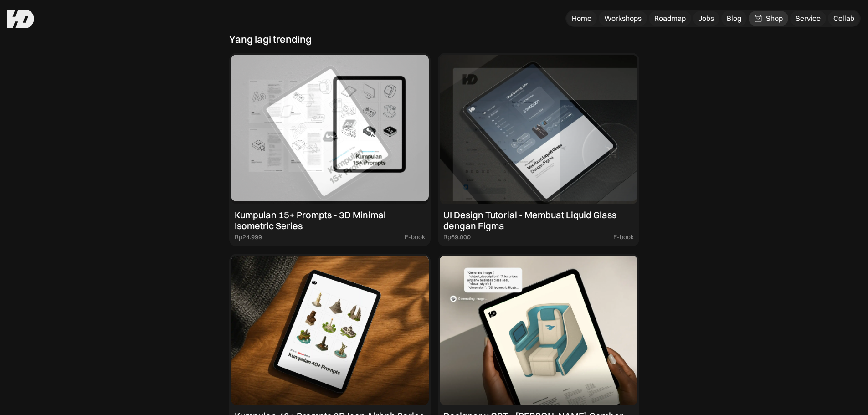 The width and height of the screenshot is (868, 415). What do you see at coordinates (623, 18) in the screenshot?
I see `a: Workshops` at bounding box center [623, 18].